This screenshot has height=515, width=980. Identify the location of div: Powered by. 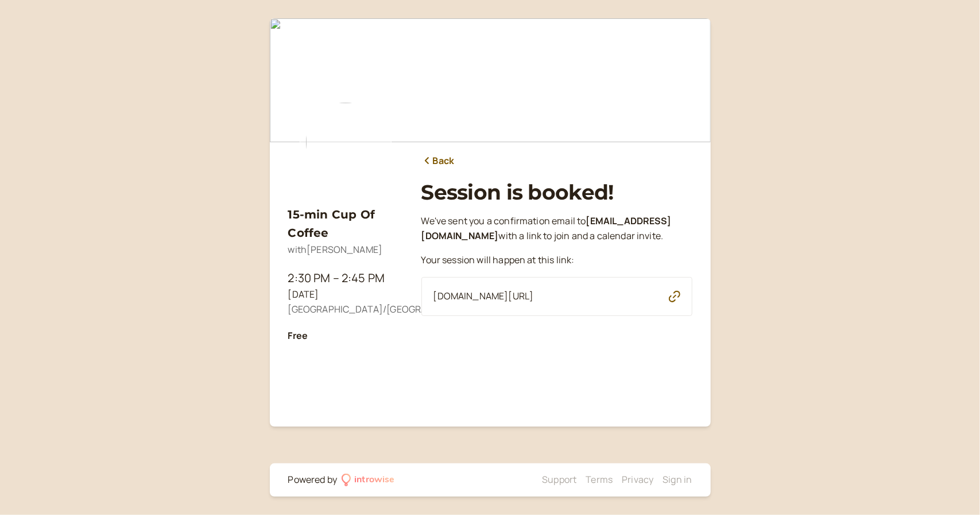
(312, 480).